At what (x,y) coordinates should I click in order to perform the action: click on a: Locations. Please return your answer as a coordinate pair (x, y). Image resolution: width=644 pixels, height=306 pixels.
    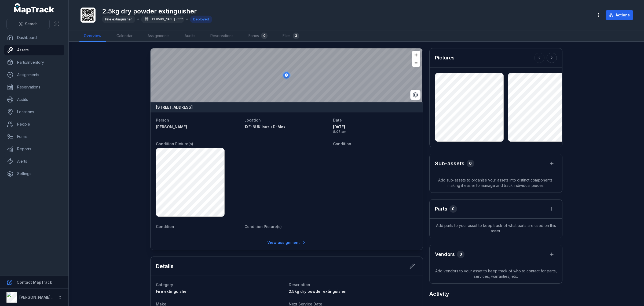
    Looking at the image, I should click on (34, 112).